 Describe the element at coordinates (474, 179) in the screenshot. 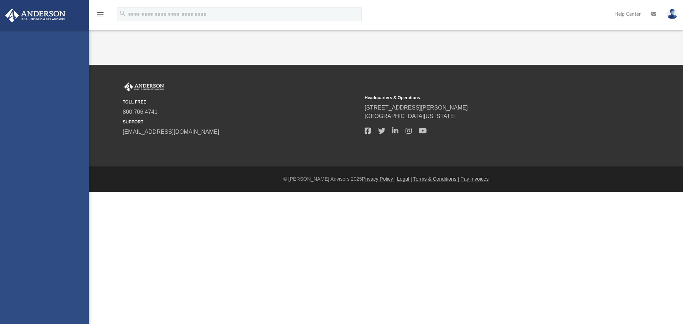

I see `a: Pay Invoices` at that location.